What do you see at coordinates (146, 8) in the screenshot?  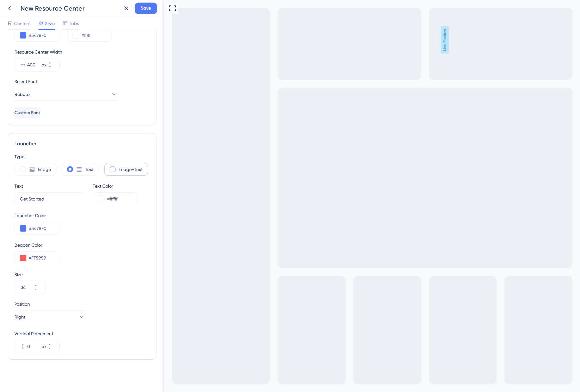 I see `span: Save` at bounding box center [146, 8].